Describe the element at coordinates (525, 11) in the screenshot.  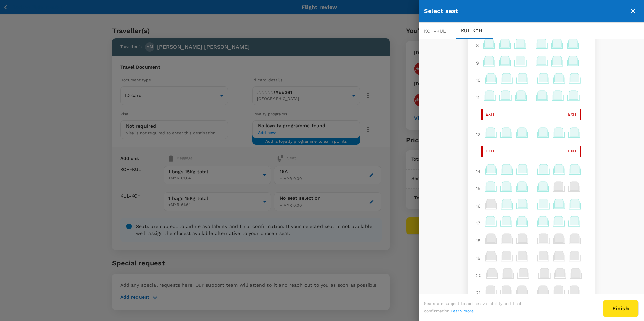
I see `div: Select seat` at that location.